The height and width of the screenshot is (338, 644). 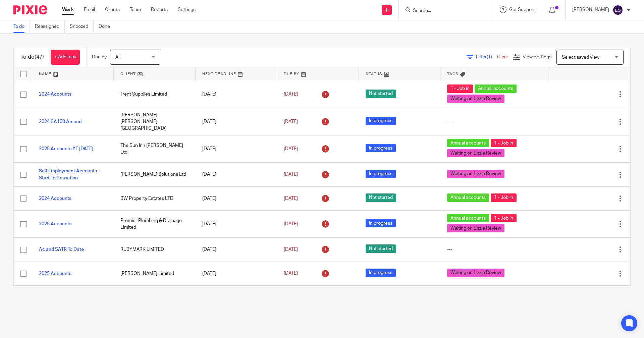 What do you see at coordinates (453, 74) in the screenshot?
I see `span: Tags` at bounding box center [453, 74].